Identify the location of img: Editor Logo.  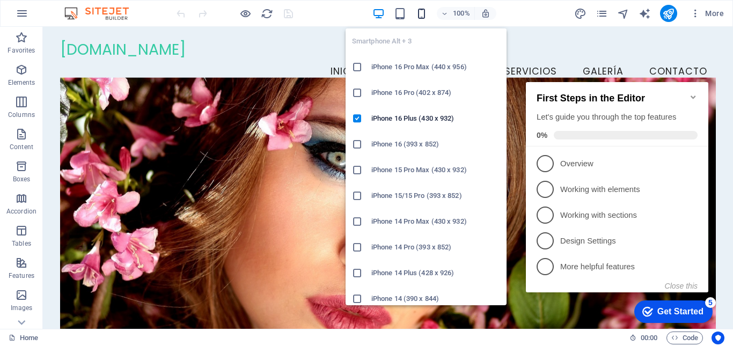
(102, 13).